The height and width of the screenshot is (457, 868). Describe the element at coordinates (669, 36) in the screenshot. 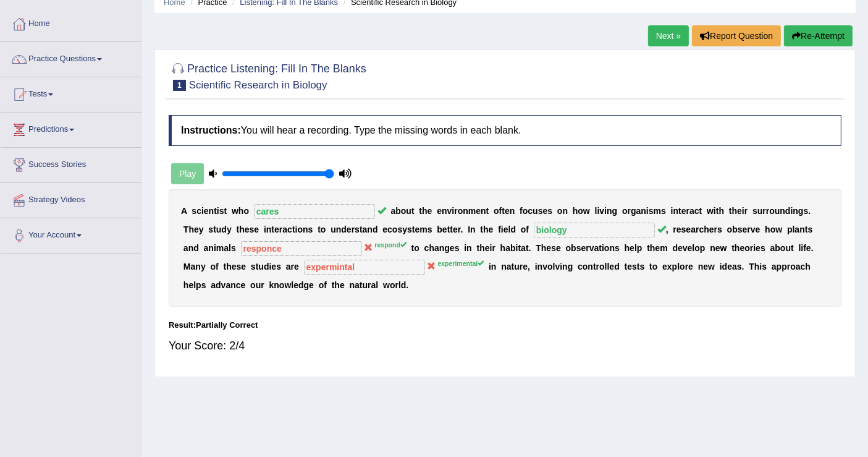

I see `a: Next »` at that location.